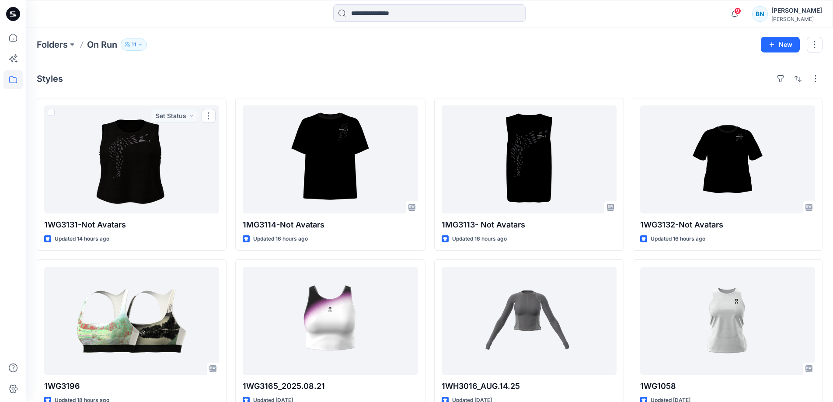 The width and height of the screenshot is (833, 402). Describe the element at coordinates (330, 386) in the screenshot. I see `p: 1WG3165_2025.08.21` at that location.